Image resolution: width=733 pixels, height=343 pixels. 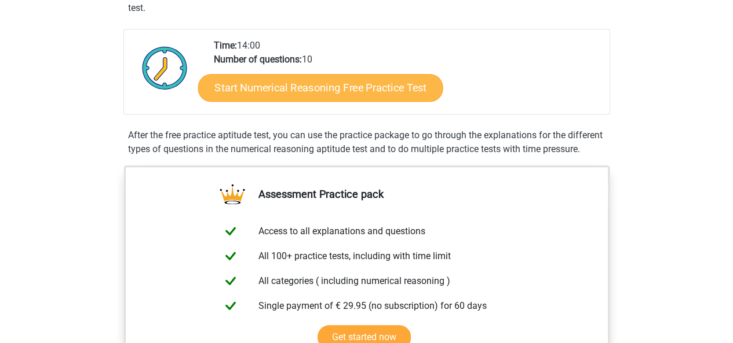 I want to click on div: 14:00 10, so click(x=407, y=76).